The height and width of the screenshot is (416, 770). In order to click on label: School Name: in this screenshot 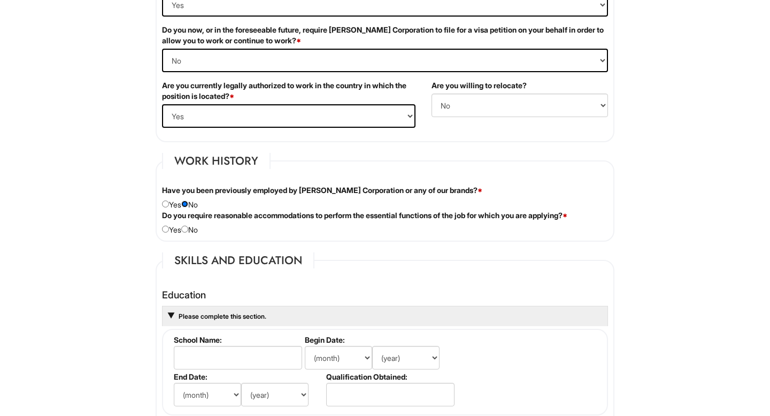, I will do `click(237, 339)`.